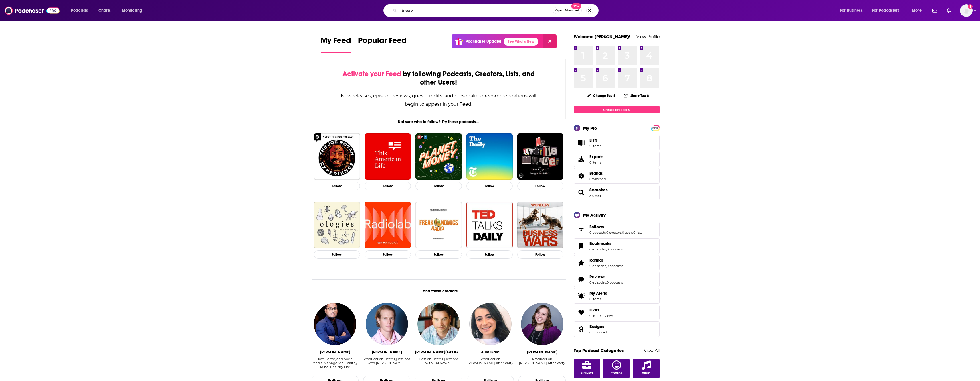 Image resolution: width=980 pixels, height=381 pixels. I want to click on span: Open Advanced, so click(568, 11).